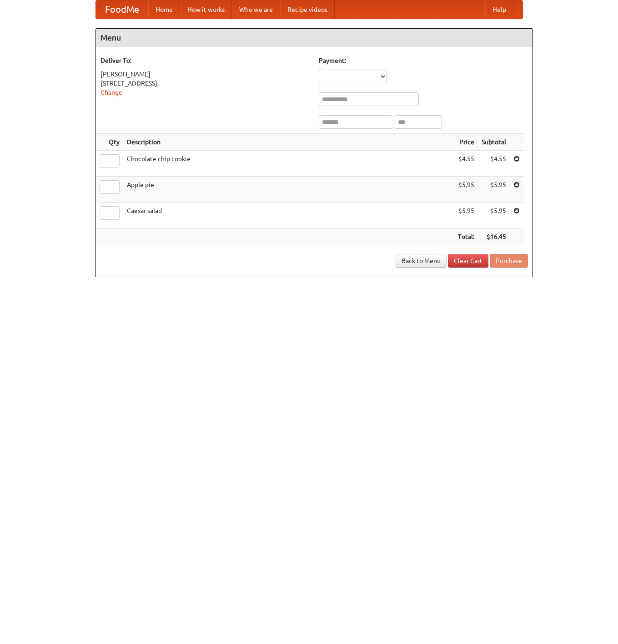 This screenshot has width=618, height=644. What do you see at coordinates (500, 10) in the screenshot?
I see `a: Help` at bounding box center [500, 10].